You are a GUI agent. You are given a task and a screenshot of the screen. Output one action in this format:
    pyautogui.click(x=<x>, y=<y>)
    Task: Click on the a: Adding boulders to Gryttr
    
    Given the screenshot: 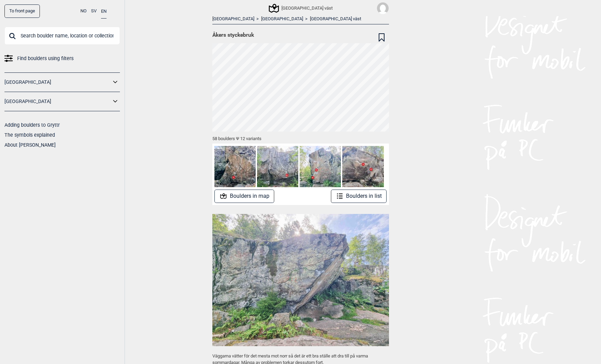 What is the action you would take?
    pyautogui.click(x=32, y=125)
    